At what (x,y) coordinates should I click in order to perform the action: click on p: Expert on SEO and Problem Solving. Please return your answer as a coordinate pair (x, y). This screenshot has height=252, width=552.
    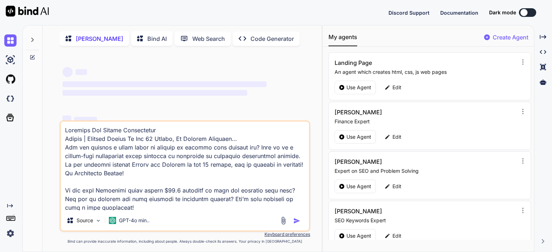
    Looking at the image, I should click on (425, 171).